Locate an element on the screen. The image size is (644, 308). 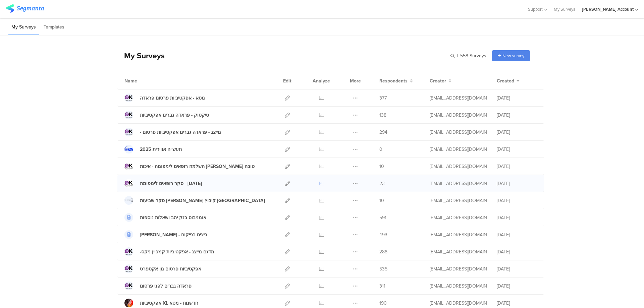
div: Edit is located at coordinates (287, 81).